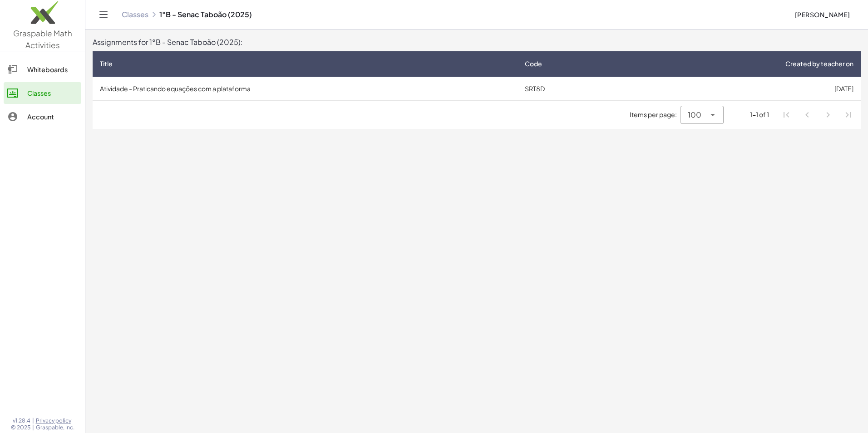 The image size is (868, 433). Describe the element at coordinates (22, 421) in the screenshot. I see `span: v1.28.4` at that location.